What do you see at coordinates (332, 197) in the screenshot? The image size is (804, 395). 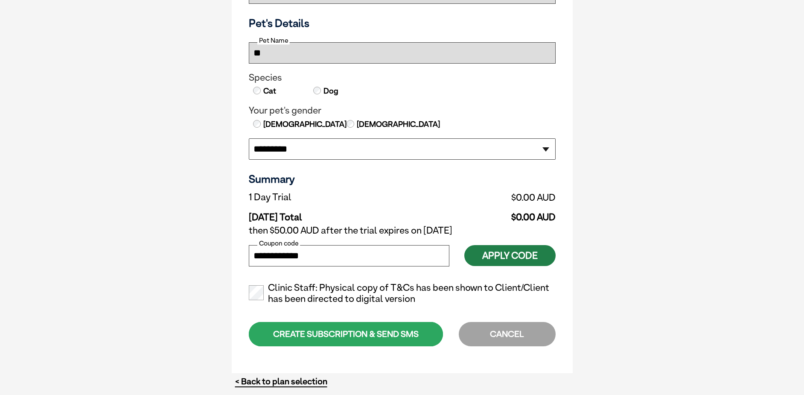 I see `td: 1 Day Trial` at bounding box center [332, 197].